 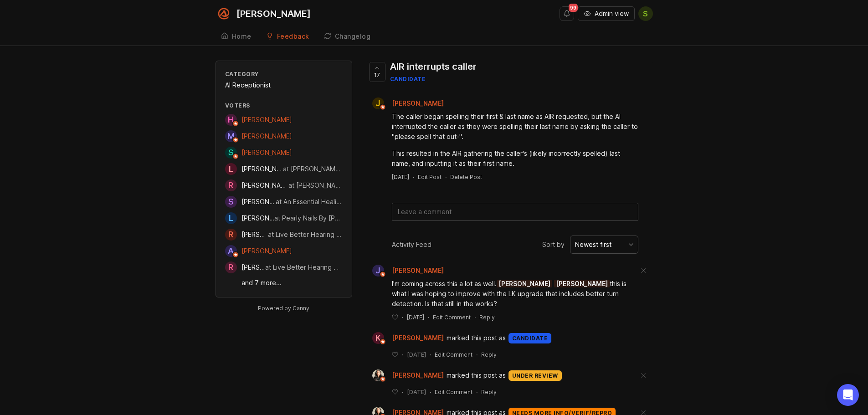 What do you see at coordinates (292, 283) in the screenshot?
I see `a: and 7 more...` at bounding box center [292, 283].